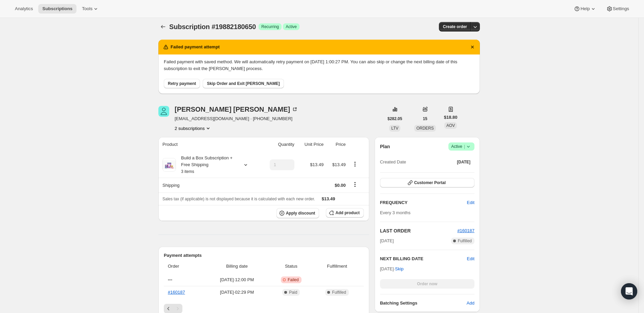 This screenshot has height=313, width=644. What do you see at coordinates (301, 213) in the screenshot?
I see `span: Apply discount` at bounding box center [301, 213].